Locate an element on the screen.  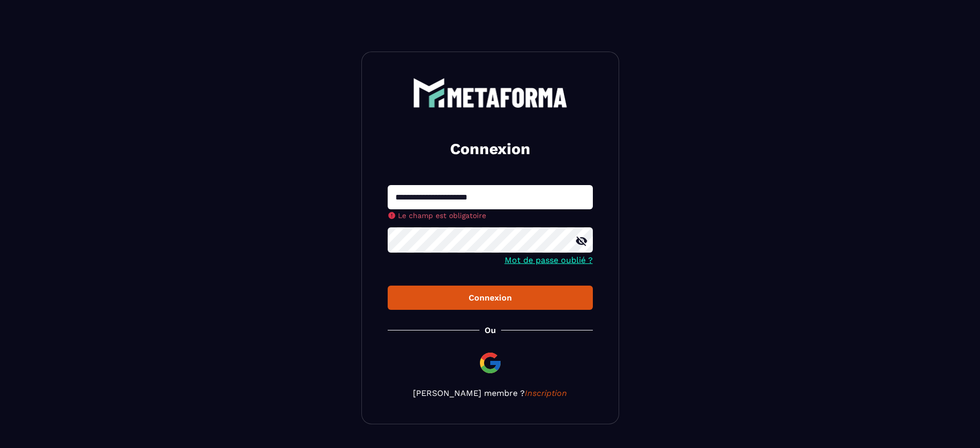
span: Le champ est obligatoire is located at coordinates (442, 216).